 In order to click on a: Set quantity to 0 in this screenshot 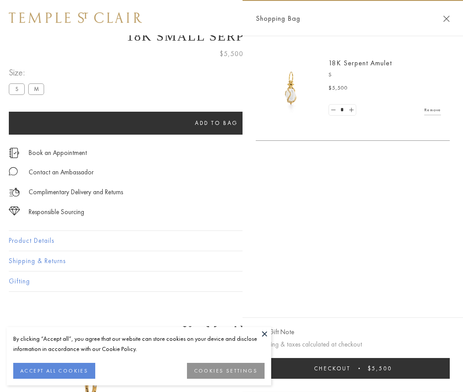, I will do `click(334, 110)`.